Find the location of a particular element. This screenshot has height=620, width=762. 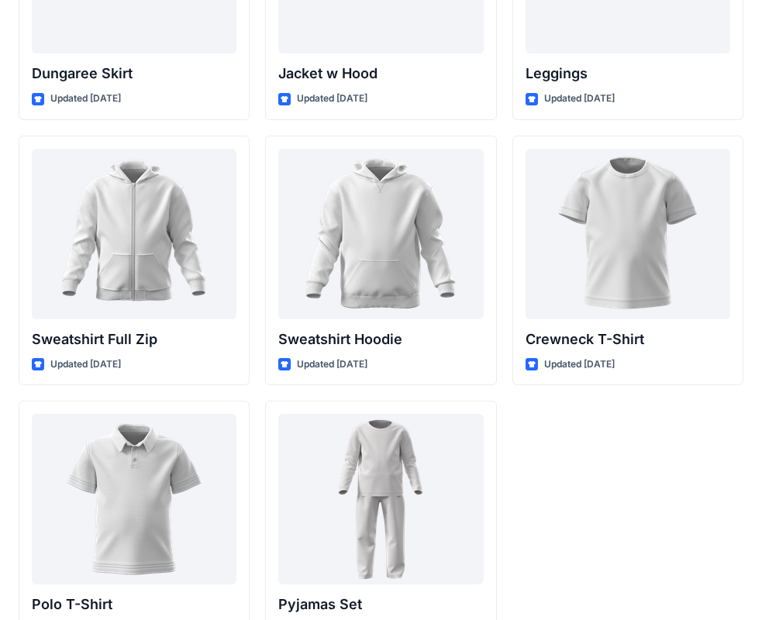

p: Polo T-Shirt is located at coordinates (134, 605).